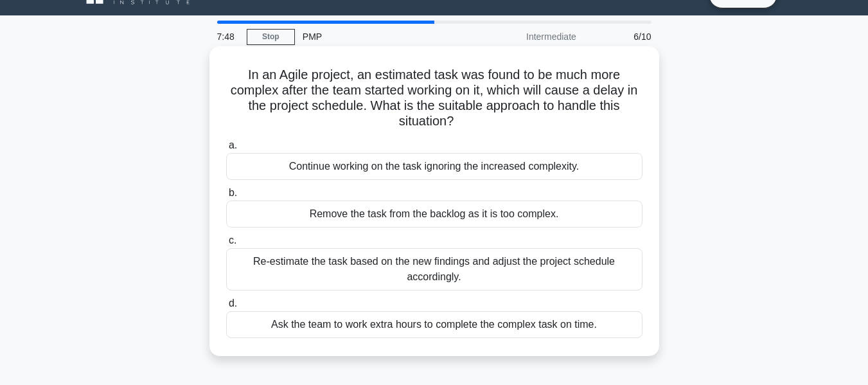 The width and height of the screenshot is (868, 385). What do you see at coordinates (233, 240) in the screenshot?
I see `span: c.` at bounding box center [233, 240].